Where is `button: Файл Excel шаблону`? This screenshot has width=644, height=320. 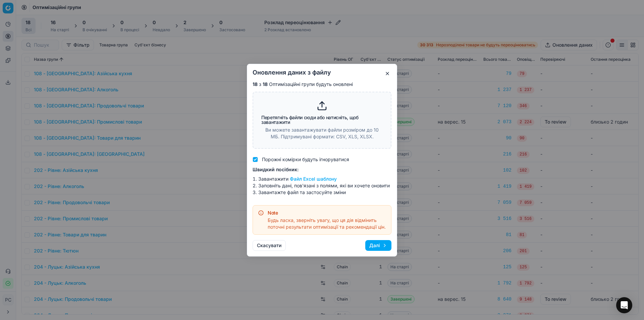 button: Файл Excel шаблону is located at coordinates (313, 179).